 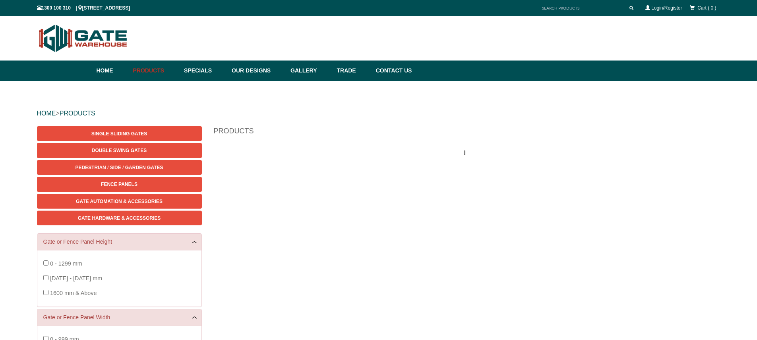 What do you see at coordinates (47, 113) in the screenshot?
I see `a: HOME` at bounding box center [47, 113].